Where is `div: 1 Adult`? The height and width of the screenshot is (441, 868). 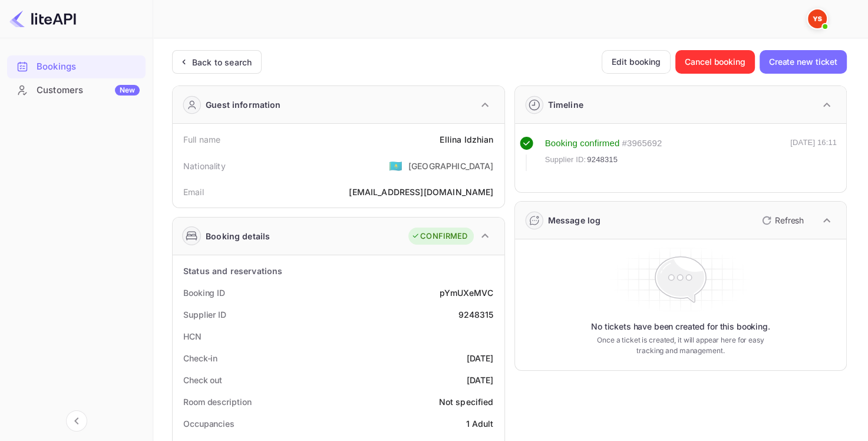 div: 1 Adult is located at coordinates (479, 423).